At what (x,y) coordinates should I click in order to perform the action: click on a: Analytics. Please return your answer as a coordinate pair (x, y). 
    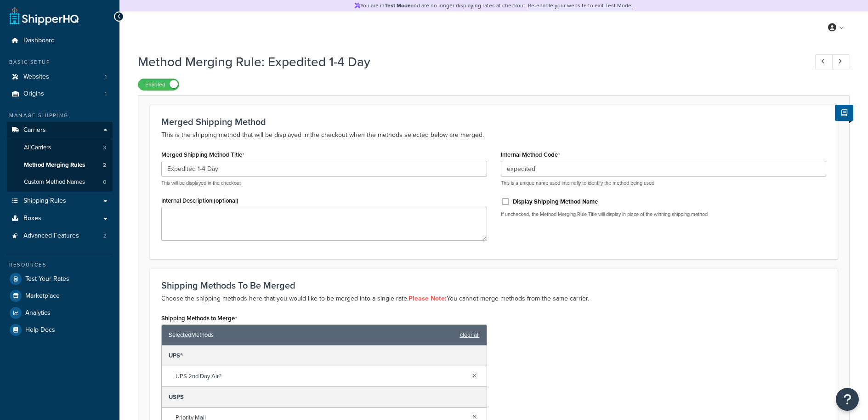
    Looking at the image, I should click on (60, 313).